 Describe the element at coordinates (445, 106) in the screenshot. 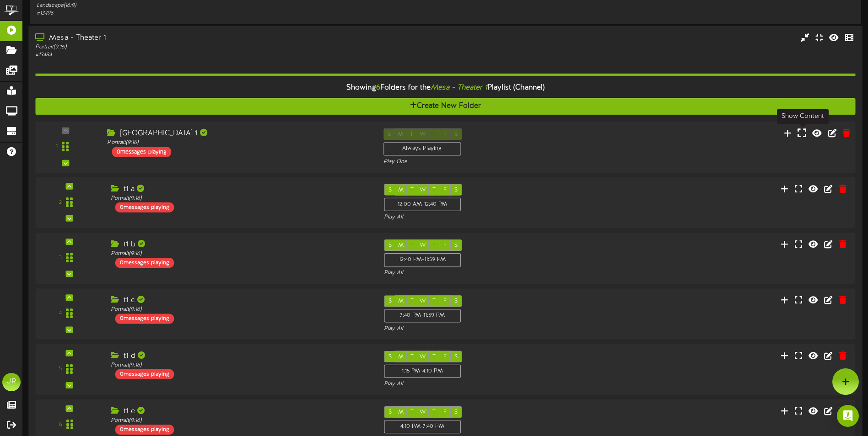

I see `button: Create New Folder` at that location.